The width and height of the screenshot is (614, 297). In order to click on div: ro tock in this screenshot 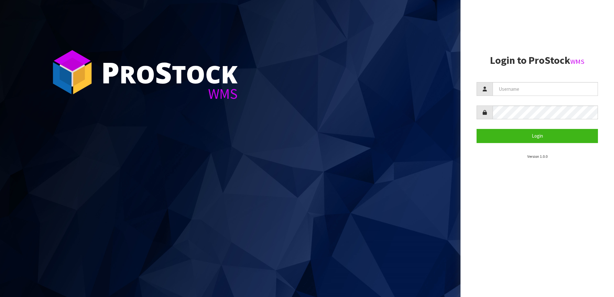, I will do `click(169, 72)`.